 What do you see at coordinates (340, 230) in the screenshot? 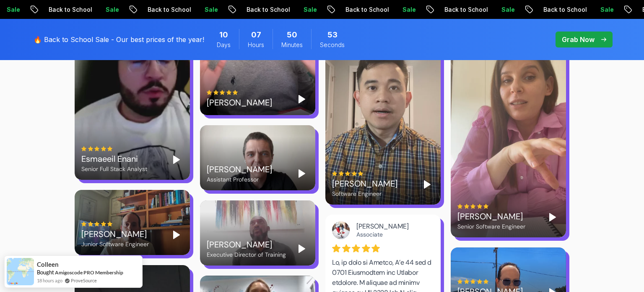
I see `img: Bianca Navey avatar` at bounding box center [340, 230].